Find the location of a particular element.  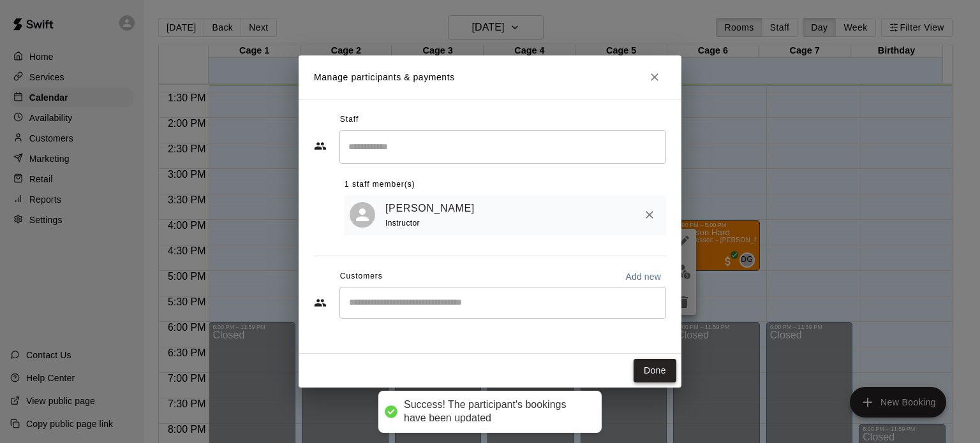

div: Diego Gutierrez is located at coordinates (362, 215).